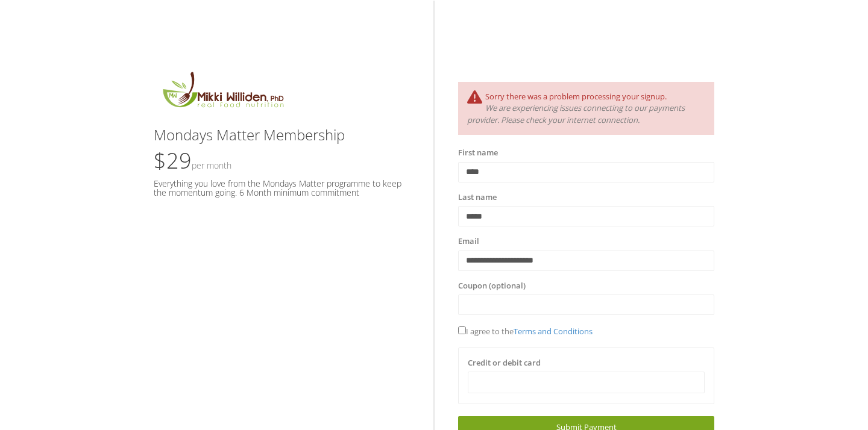 Image resolution: width=868 pixels, height=430 pixels. What do you see at coordinates (468, 241) in the screenshot?
I see `label: Email` at bounding box center [468, 241].